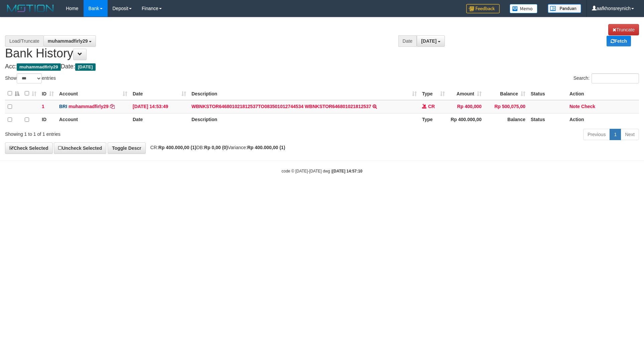  Describe the element at coordinates (47, 93) in the screenshot. I see `th: ID: activate to sort column ascending` at that location.